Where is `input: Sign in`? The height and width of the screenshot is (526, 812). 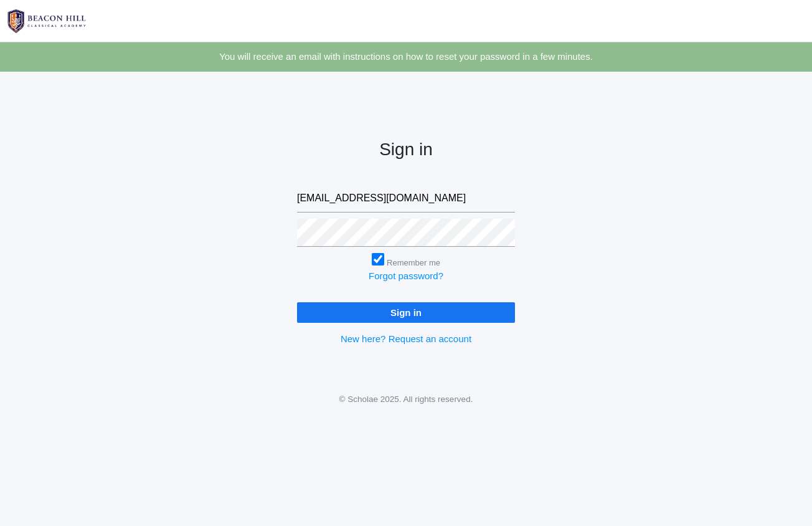
input: Sign in is located at coordinates (406, 313).